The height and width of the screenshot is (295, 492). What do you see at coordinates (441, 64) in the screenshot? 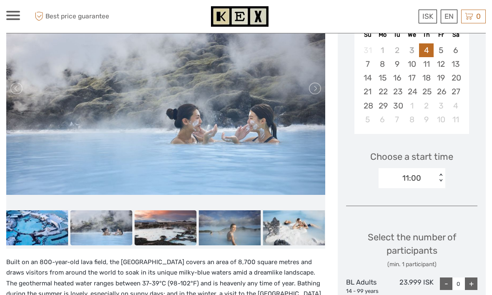
I see `div: Choose Friday, September 12th, 2025` at bounding box center [441, 64].